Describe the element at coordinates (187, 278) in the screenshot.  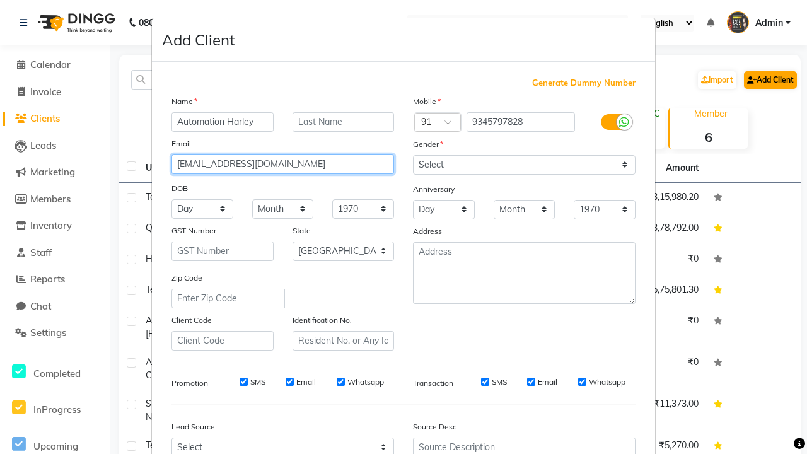
I see `label: Zip Code` at that location.